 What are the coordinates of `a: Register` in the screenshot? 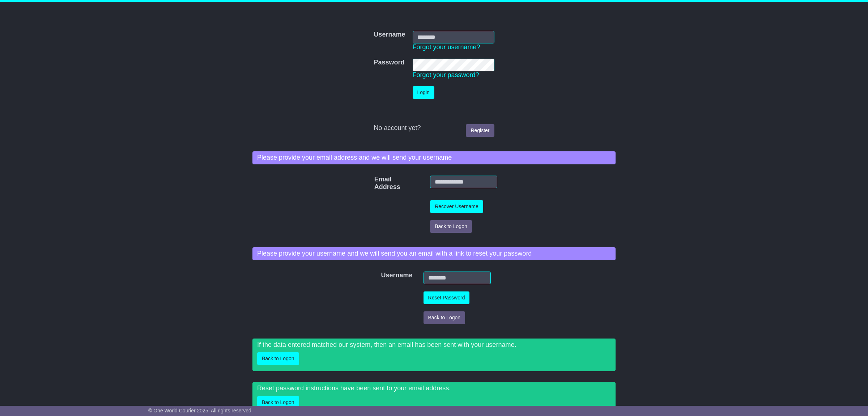 It's located at (480, 130).